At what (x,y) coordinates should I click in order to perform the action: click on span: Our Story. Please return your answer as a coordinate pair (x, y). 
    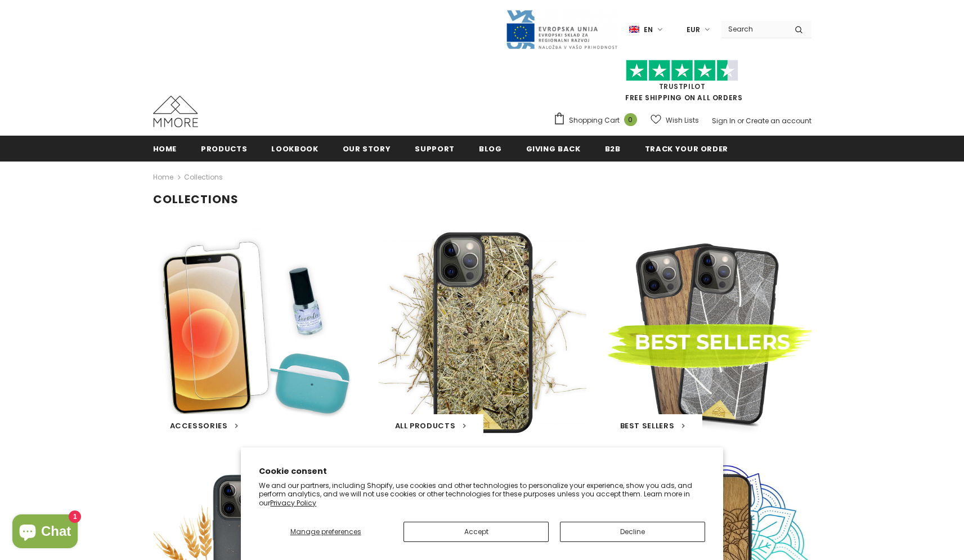
    Looking at the image, I should click on (367, 149).